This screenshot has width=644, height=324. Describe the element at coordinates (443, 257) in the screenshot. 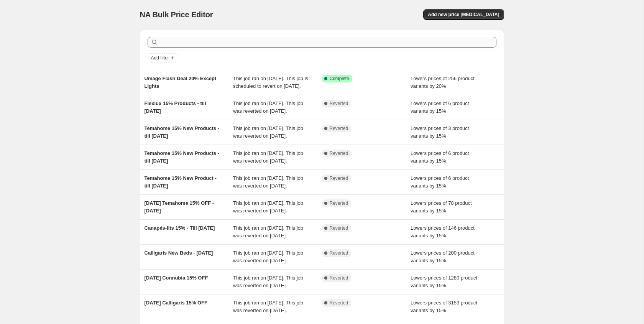

I see `span: Lowers prices of 200 product variants by 15%` at that location.